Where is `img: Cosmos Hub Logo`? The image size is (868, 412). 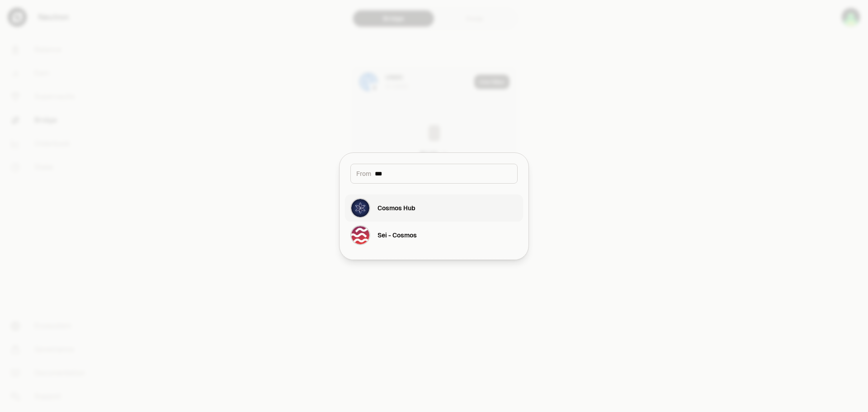 img: Cosmos Hub Logo is located at coordinates (360, 208).